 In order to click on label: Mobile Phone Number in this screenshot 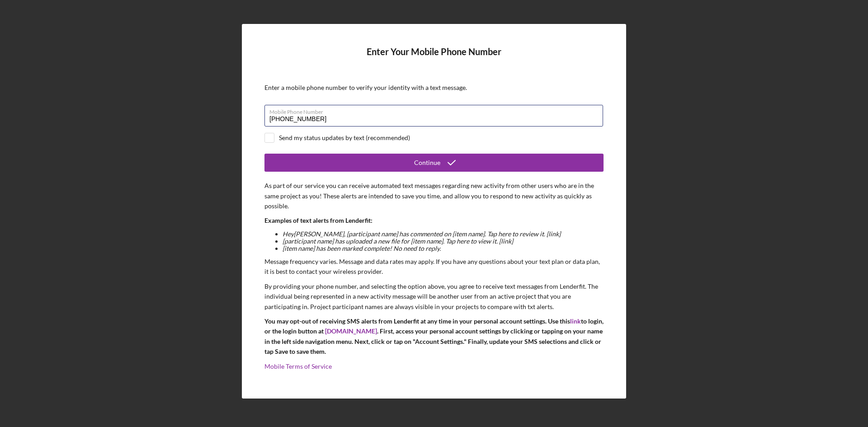, I will do `click(436, 110)`.